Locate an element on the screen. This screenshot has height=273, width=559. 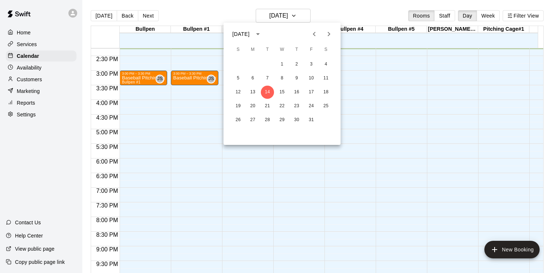
span: Thursday is located at coordinates (297, 50).